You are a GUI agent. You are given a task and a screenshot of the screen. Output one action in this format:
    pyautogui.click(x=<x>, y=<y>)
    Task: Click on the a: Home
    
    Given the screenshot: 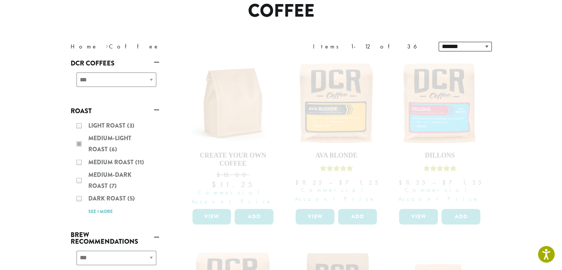 What is the action you would take?
    pyautogui.click(x=84, y=46)
    